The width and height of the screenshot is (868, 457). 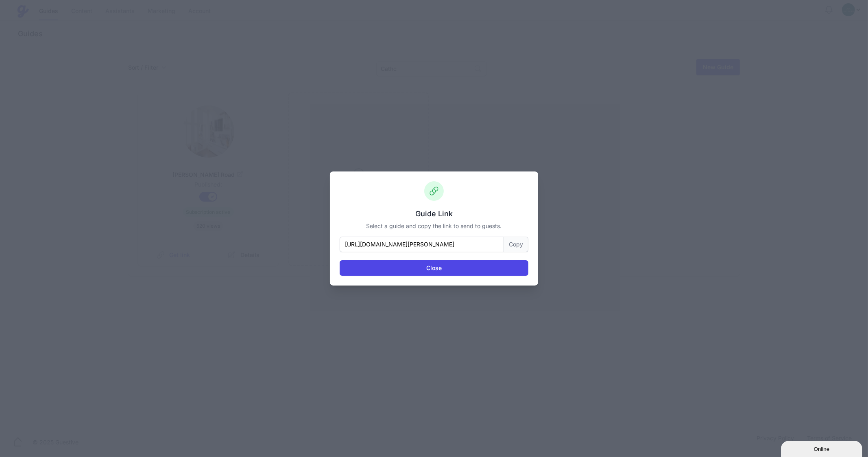 What do you see at coordinates (434, 268) in the screenshot?
I see `button: Close` at bounding box center [434, 268].